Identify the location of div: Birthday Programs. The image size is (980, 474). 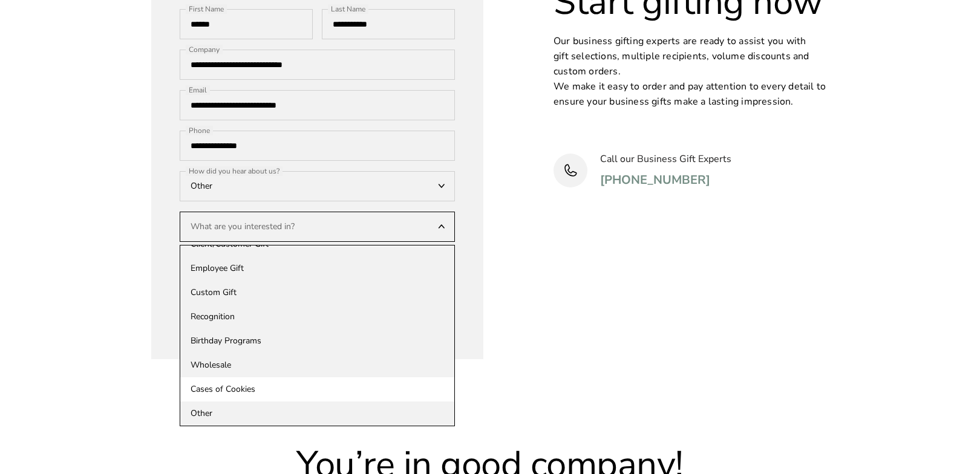
(317, 341).